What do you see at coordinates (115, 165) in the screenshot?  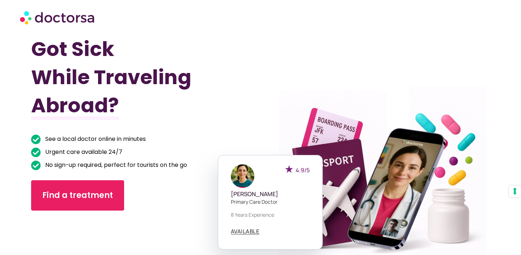 I see `span: No sign-up required, perfect for tourists on the go` at bounding box center [115, 165].